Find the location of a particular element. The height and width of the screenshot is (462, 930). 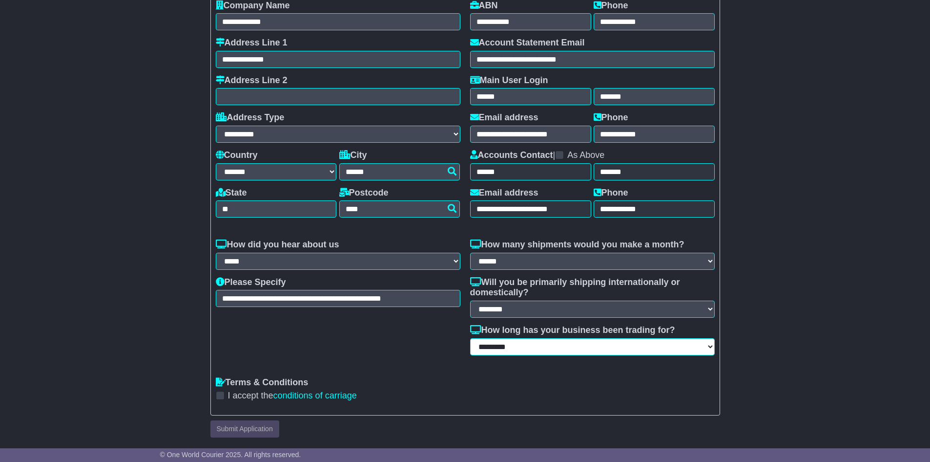

label: City is located at coordinates (353, 155).